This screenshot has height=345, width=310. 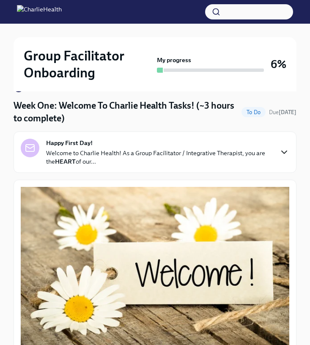 What do you see at coordinates (283, 112) in the screenshot?
I see `span: Due` at bounding box center [283, 112].